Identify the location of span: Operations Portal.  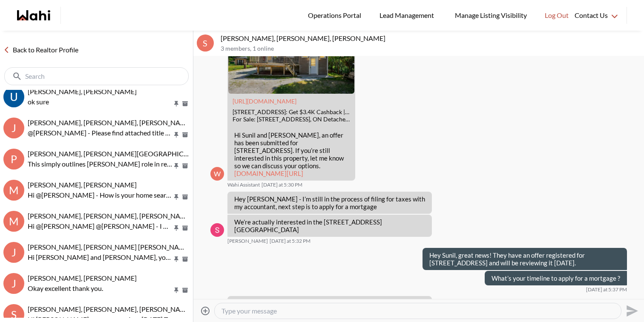
(336, 16).